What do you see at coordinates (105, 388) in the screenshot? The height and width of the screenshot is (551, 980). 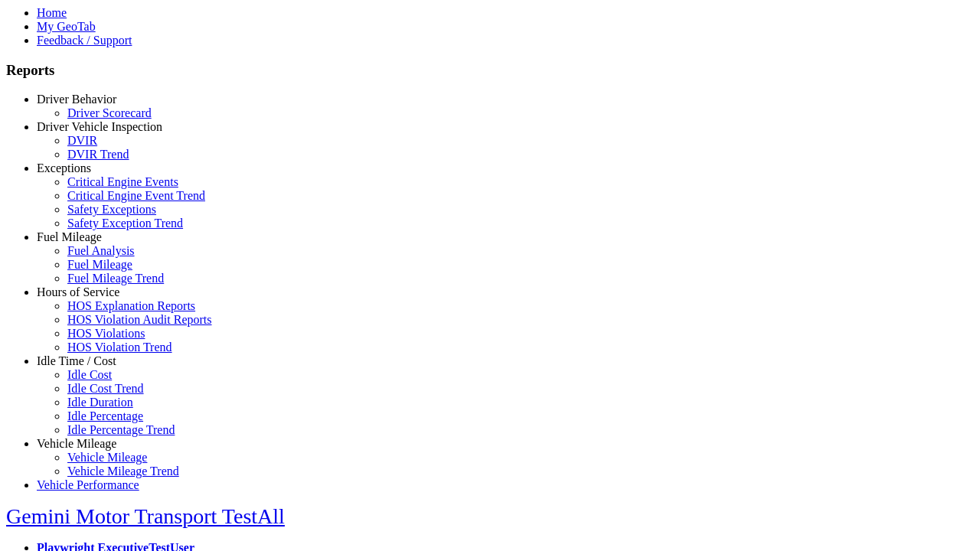 I see `a: Idle Cost Trend` at bounding box center [105, 388].